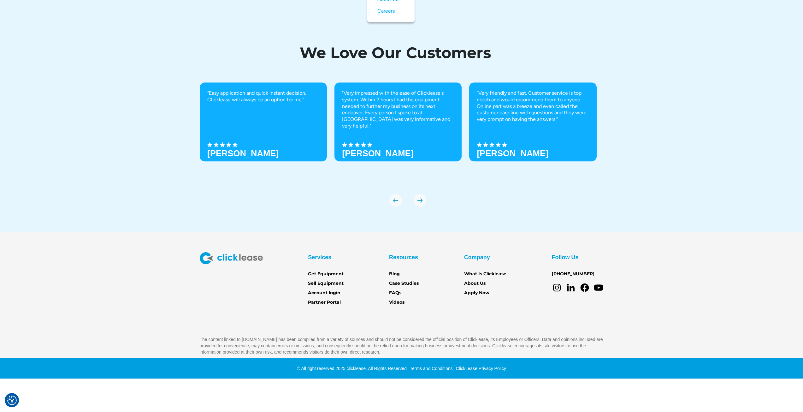  I want to click on div: Follow Us, so click(565, 257).